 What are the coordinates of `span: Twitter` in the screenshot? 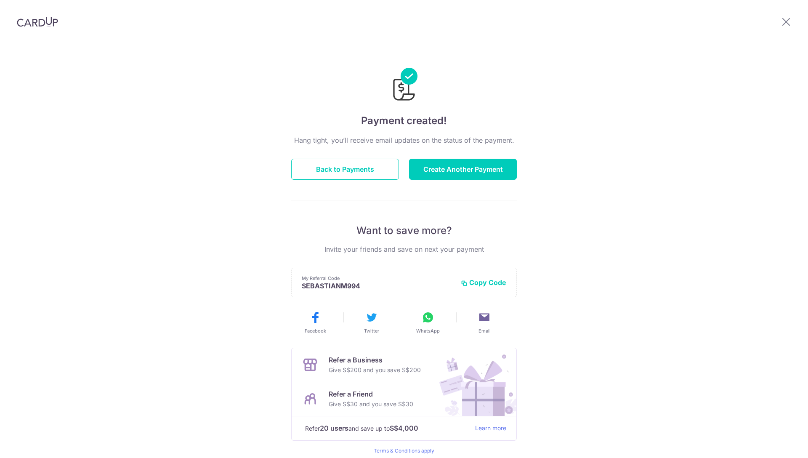 It's located at (372, 331).